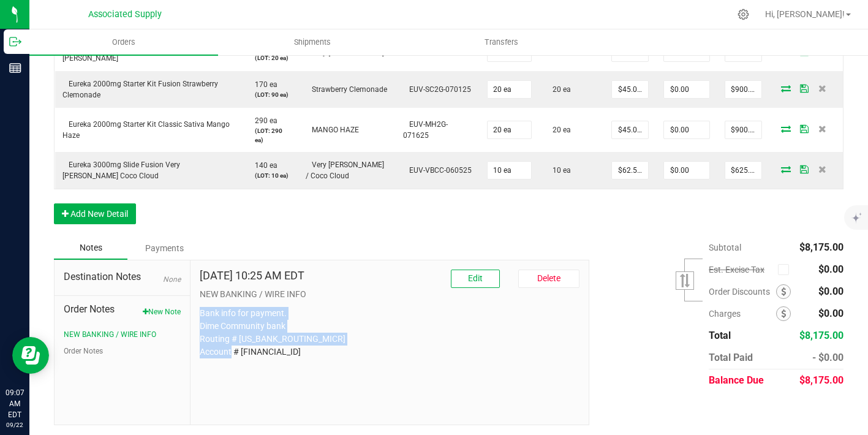 The width and height of the screenshot is (868, 435). I want to click on span: 170 ea, so click(263, 84).